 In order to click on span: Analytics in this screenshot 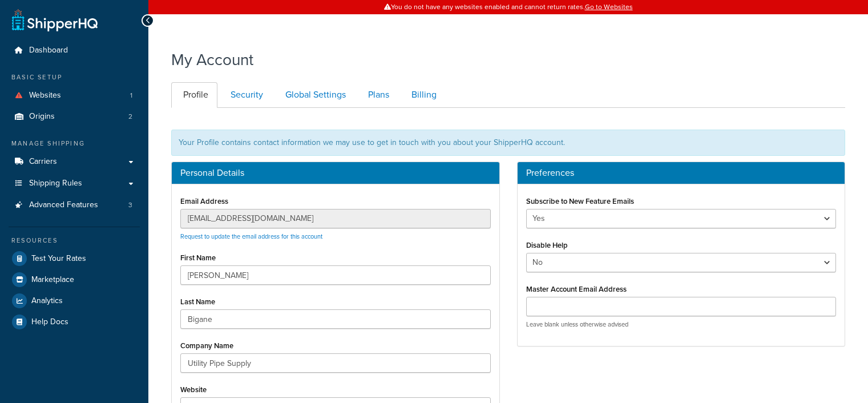, I will do `click(46, 301)`.